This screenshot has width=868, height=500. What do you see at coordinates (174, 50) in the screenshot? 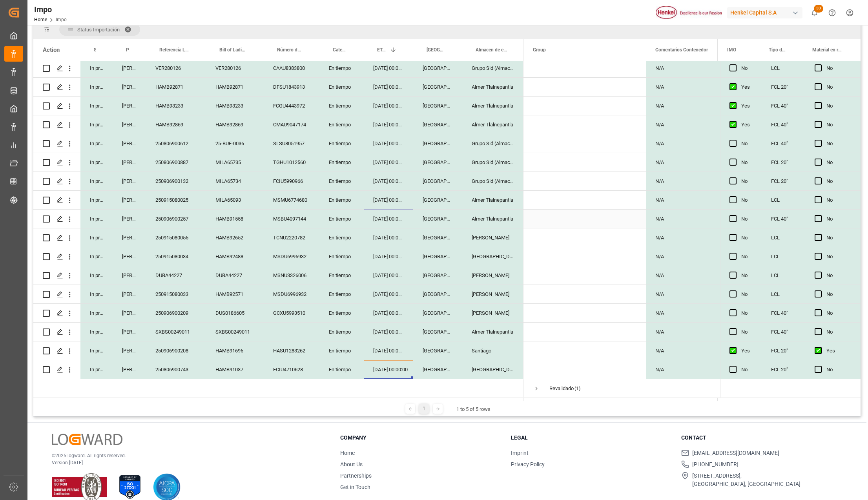
I see `span: Referencia Leschaco` at bounding box center [174, 50].